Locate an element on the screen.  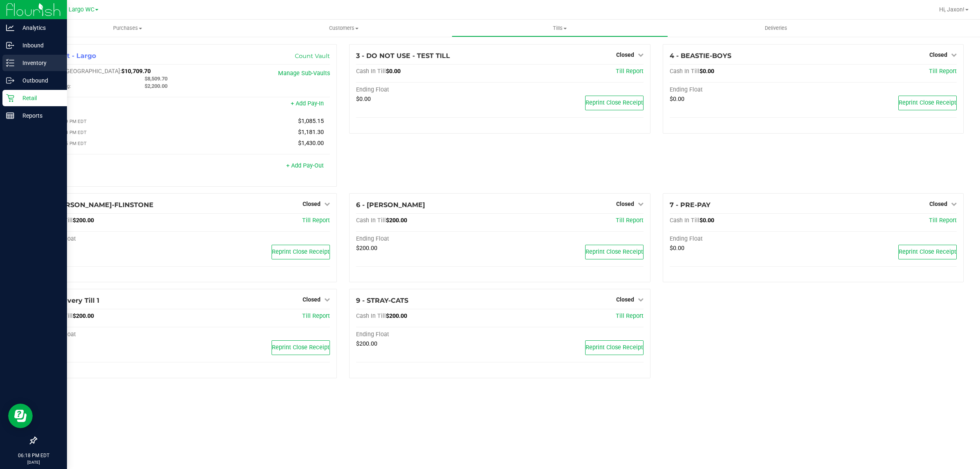
span: Purchases is located at coordinates (127, 28).